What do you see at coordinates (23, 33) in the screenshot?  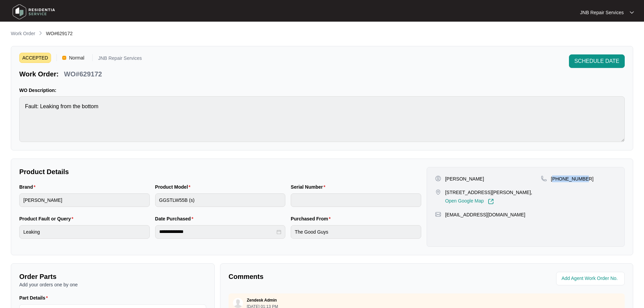 I see `p: Work Order` at bounding box center [23, 33].